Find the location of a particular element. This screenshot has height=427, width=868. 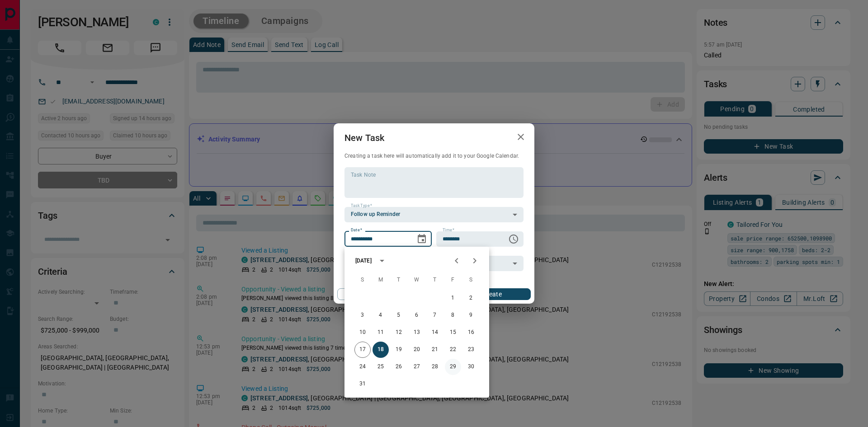

span: Wednesday is located at coordinates (417, 281).